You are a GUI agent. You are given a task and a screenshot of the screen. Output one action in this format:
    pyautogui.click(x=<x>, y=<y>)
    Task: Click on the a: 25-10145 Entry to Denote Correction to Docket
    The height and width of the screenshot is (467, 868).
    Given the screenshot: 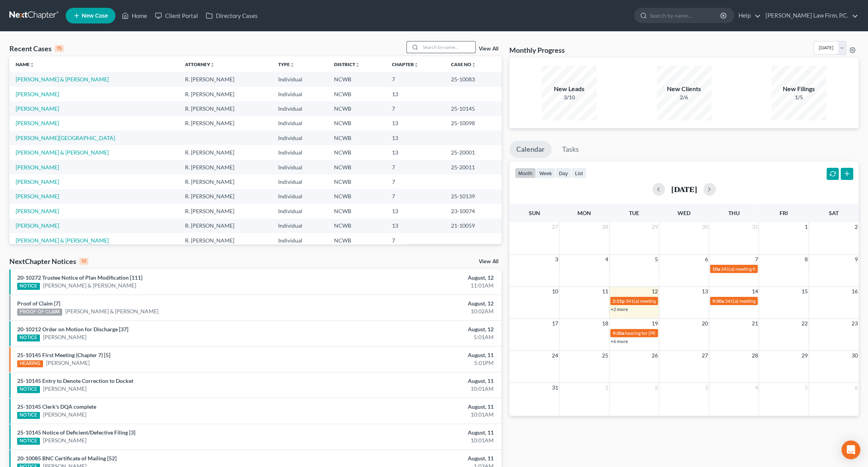 What is the action you would take?
    pyautogui.click(x=75, y=380)
    